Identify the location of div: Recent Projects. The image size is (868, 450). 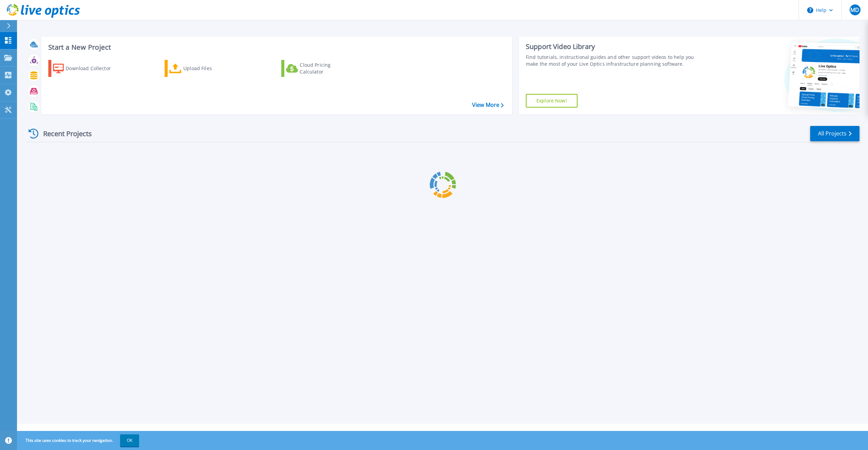
(64, 133).